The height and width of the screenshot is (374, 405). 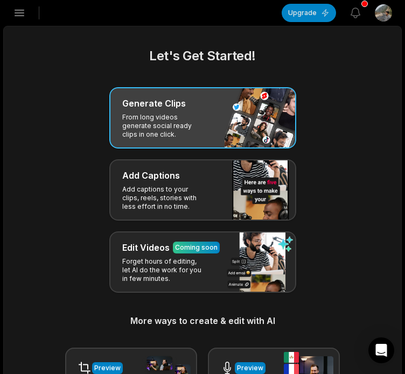 I want to click on p: Forget hours of editing, let AI do the work for you in few minutes., so click(x=164, y=270).